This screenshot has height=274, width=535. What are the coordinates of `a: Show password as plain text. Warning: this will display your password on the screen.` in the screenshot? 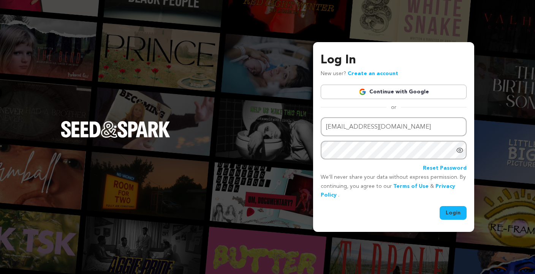 It's located at (460, 150).